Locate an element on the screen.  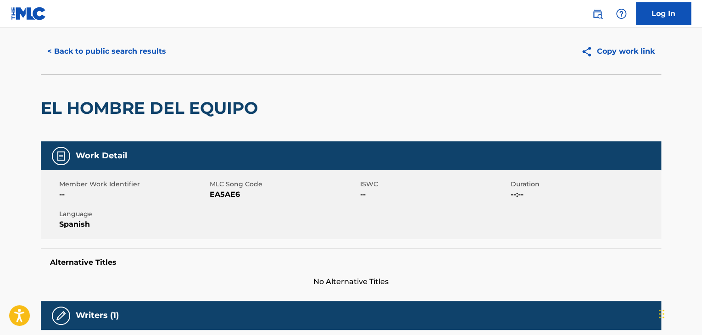
h5: Writers (1) is located at coordinates (97, 315).